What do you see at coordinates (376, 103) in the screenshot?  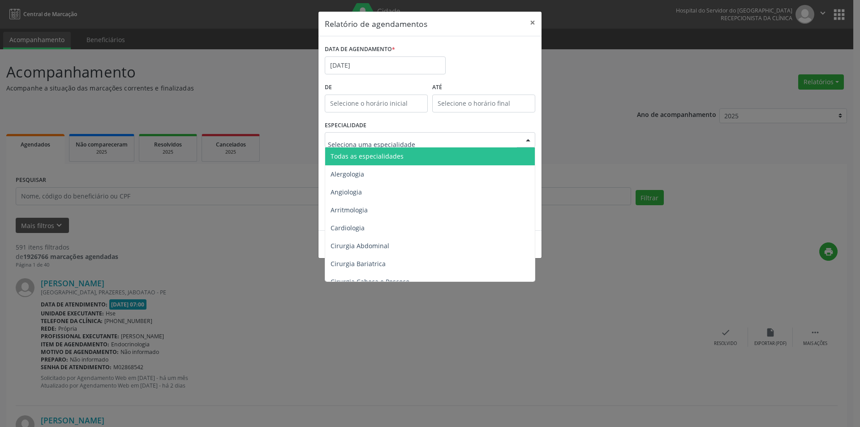 I see `input: Selecione o horário inicial` at bounding box center [376, 103].